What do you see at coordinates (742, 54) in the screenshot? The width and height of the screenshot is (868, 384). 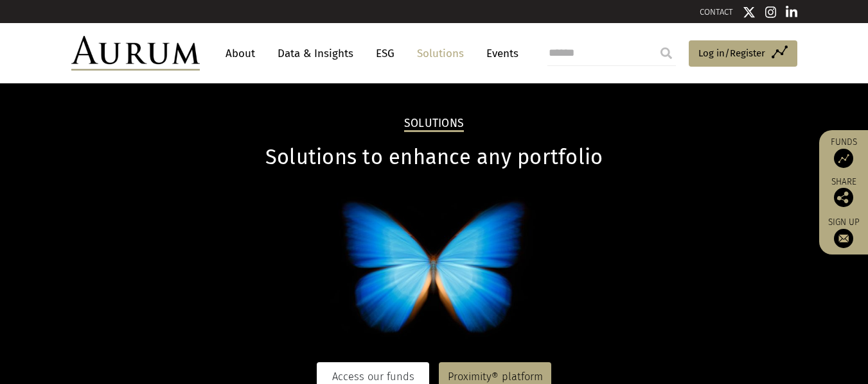 I see `a: Log in/Register` at bounding box center [742, 54].